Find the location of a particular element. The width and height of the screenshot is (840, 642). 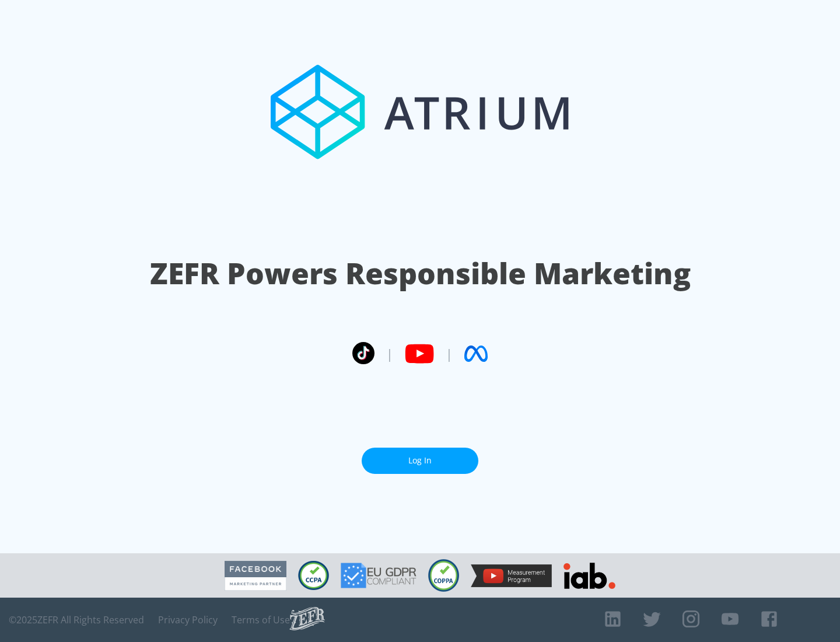

img: Facebook Marketing Partner is located at coordinates (256, 575).